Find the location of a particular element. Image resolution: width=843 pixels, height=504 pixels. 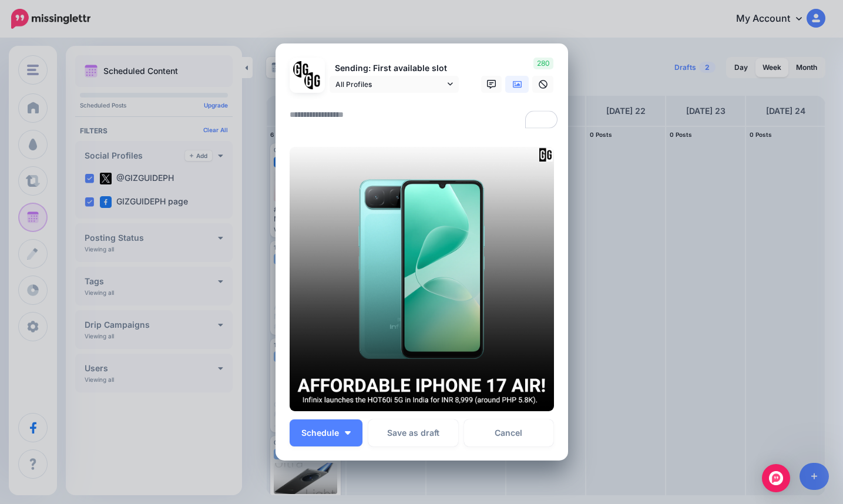

span: Schedule is located at coordinates (320, 433).